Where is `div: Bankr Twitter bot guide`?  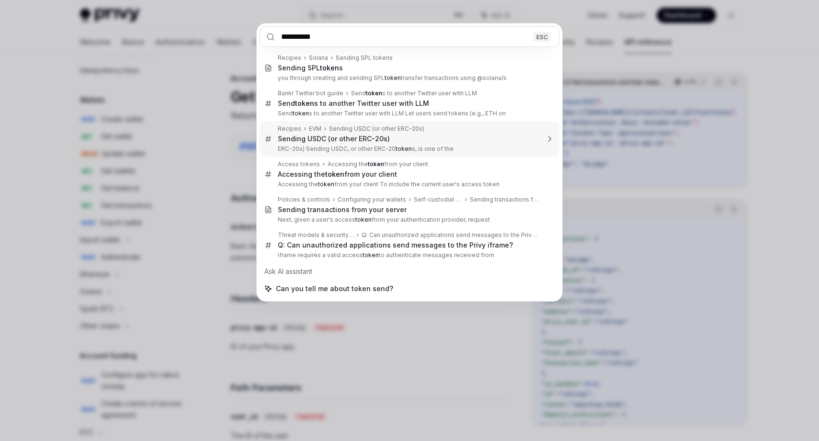
div: Bankr Twitter bot guide is located at coordinates (311, 93).